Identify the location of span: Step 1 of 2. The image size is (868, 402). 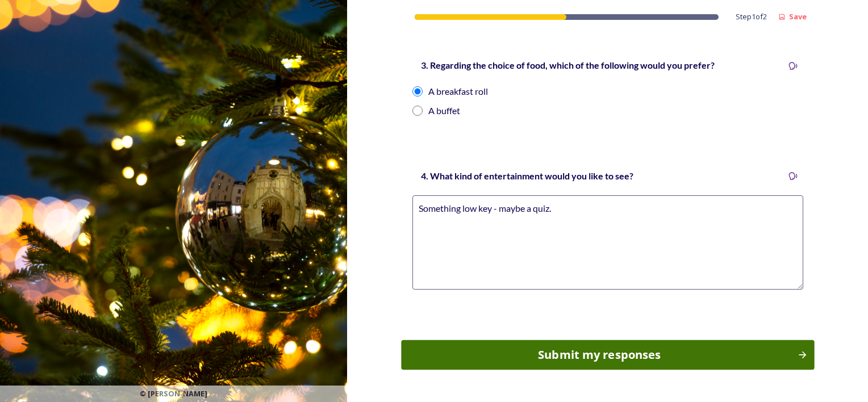
(751, 17).